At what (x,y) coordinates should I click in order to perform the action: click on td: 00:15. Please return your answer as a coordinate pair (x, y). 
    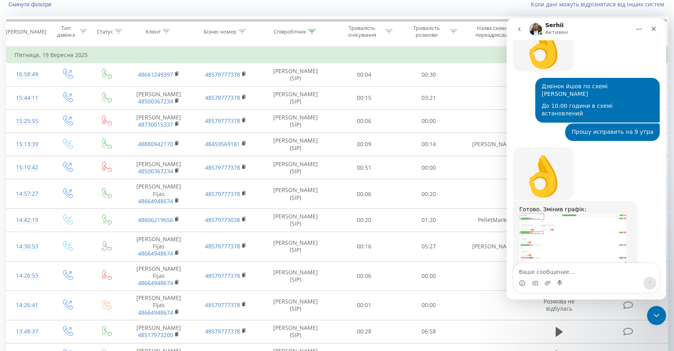
    Looking at the image, I should click on (364, 98).